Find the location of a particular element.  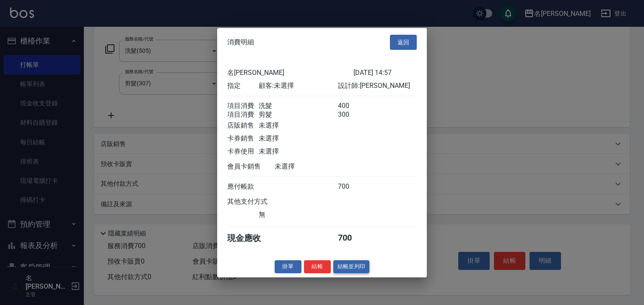

div: 其他支付方式 is located at coordinates (259, 202).